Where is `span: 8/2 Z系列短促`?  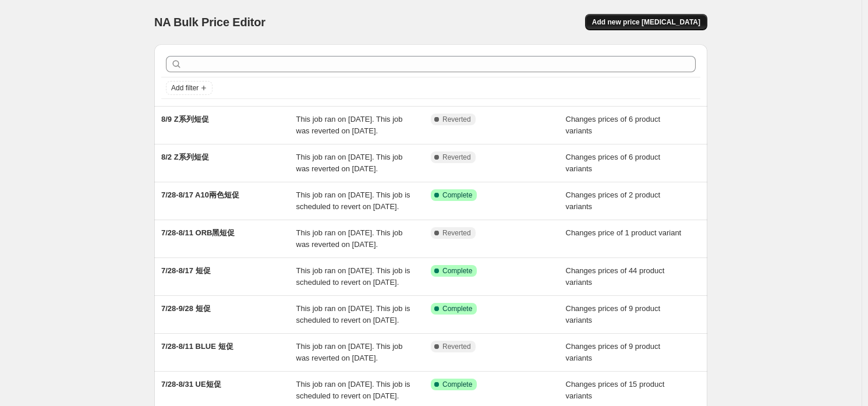 span: 8/2 Z系列短促 is located at coordinates (185, 157).